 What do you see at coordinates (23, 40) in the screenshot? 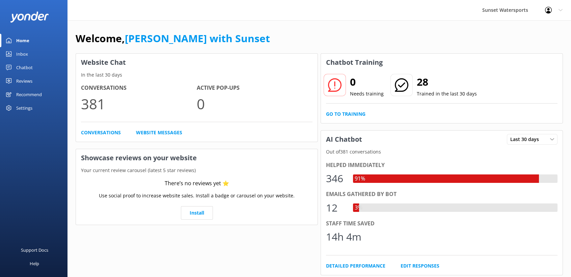
I see `div: Home` at bounding box center [23, 40].